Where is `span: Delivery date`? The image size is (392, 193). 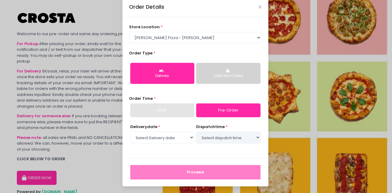 span: Delivery date is located at coordinates (144, 127).